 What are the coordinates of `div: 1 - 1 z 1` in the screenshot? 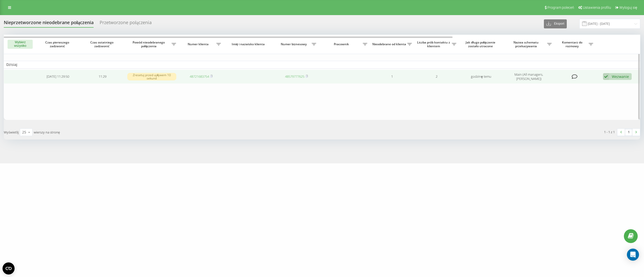 It's located at (609, 132).